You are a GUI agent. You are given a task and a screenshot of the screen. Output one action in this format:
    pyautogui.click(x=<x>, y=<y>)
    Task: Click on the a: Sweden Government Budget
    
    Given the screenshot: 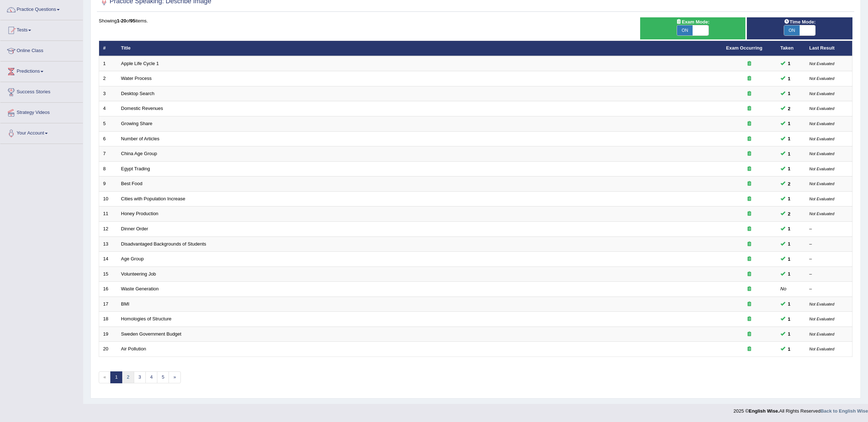 What is the action you would take?
    pyautogui.click(x=151, y=334)
    